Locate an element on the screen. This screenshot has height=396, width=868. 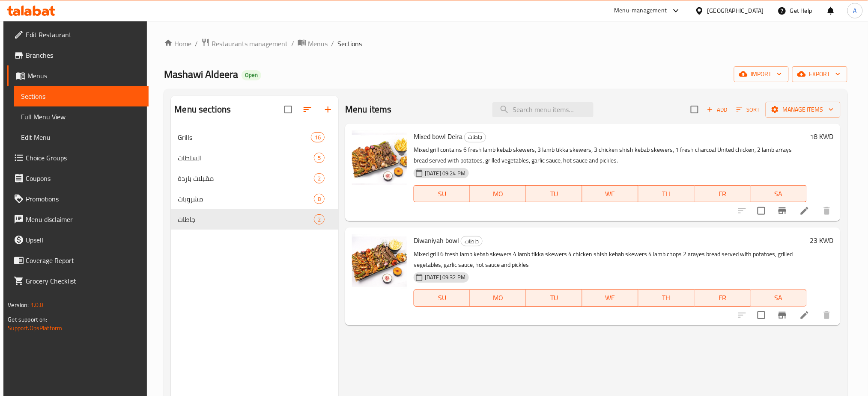
div: Grills16 is located at coordinates (254, 137).